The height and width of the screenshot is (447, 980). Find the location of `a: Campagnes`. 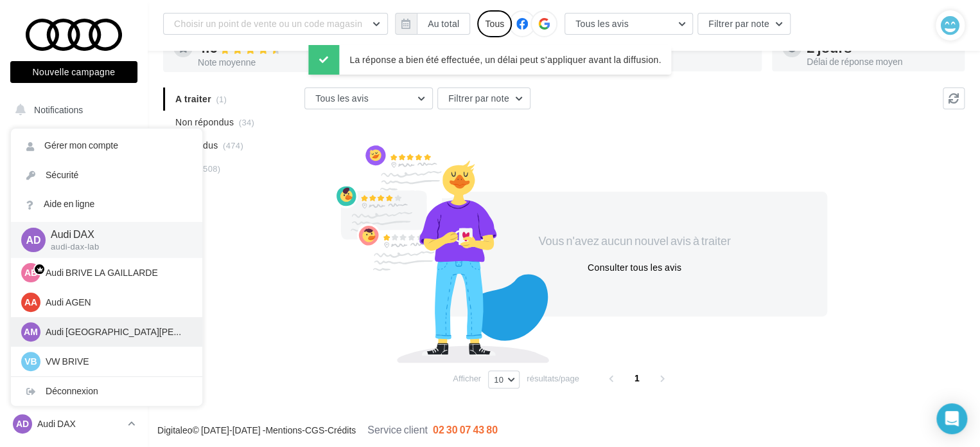

a: Campagnes is located at coordinates (74, 239).